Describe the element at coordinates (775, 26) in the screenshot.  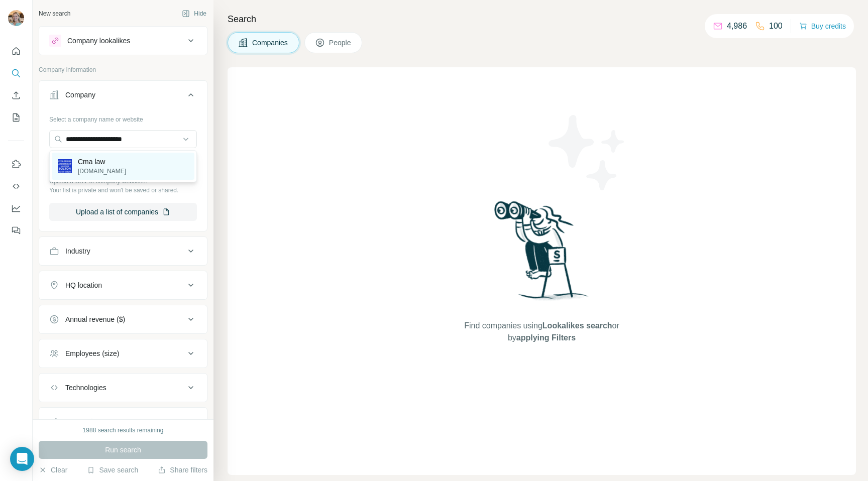
I see `p: 100` at that location.